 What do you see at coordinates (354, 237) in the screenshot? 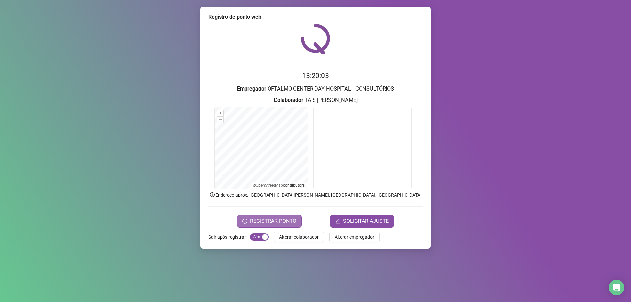
I see `button: Alterar empregador` at bounding box center [354, 237].